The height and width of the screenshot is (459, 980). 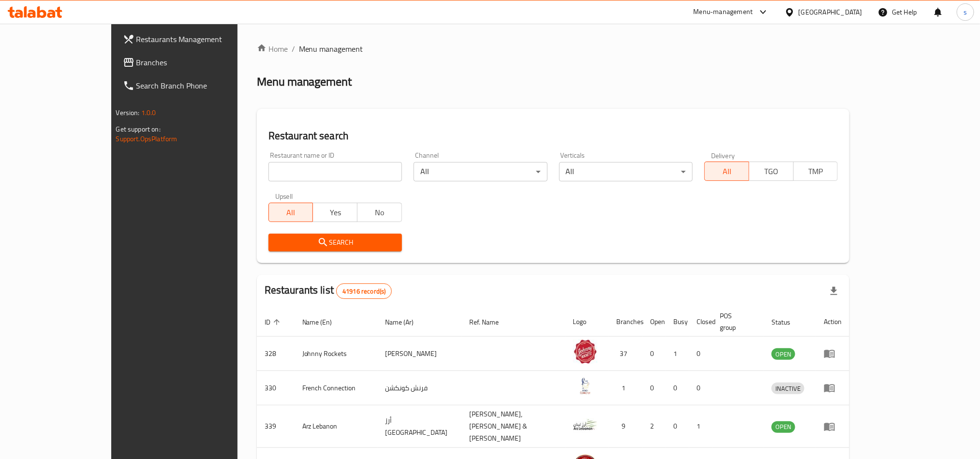 I want to click on th: Busy, so click(x=678, y=322).